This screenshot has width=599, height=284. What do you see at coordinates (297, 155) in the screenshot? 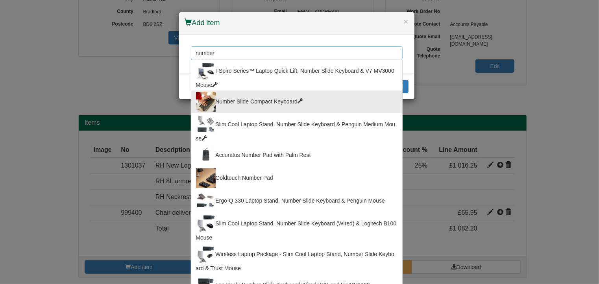
I see `div: Accuratus Number Pad with Palm Rest` at bounding box center [297, 155].